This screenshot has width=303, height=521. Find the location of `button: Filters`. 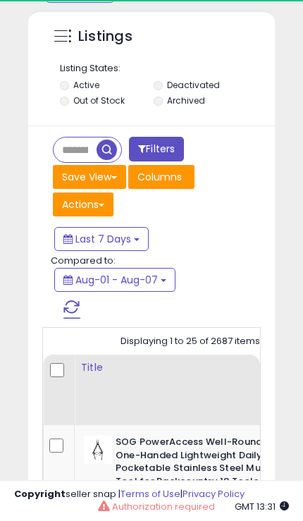

button: Filters is located at coordinates (157, 149).